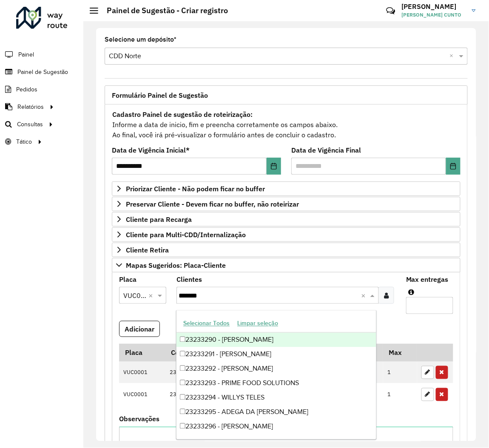 The image size is (489, 448). Describe the element at coordinates (287, 204) in the screenshot. I see `a: Preservar Cliente - Devem ficar no buffer, não roteirizar` at that location.